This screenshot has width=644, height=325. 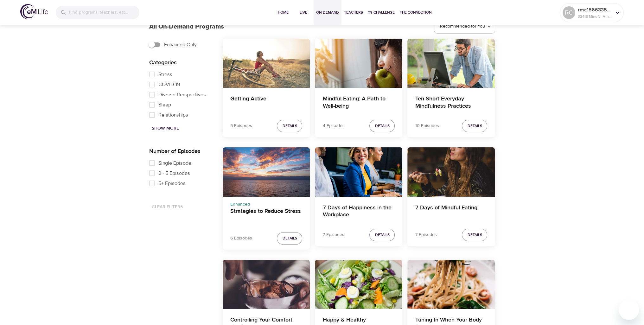 I want to click on span: Teachers, so click(x=353, y=12).